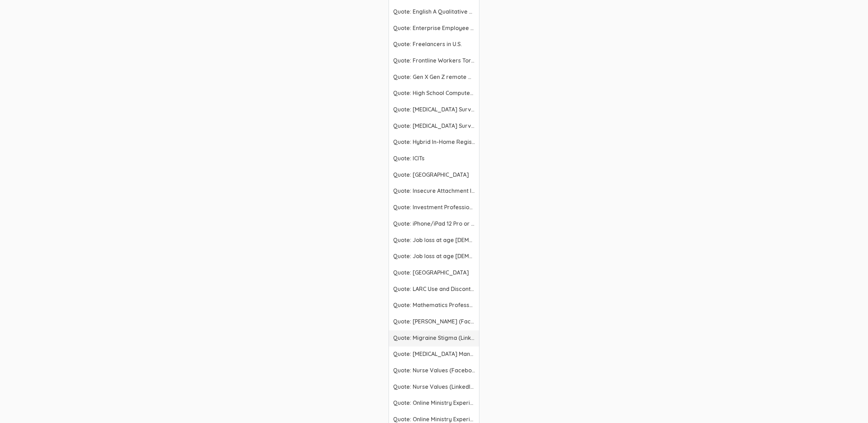 This screenshot has height=423, width=868. What do you see at coordinates (434, 290) in the screenshot?
I see `a: Quote: LARC Use and Discontinuation` at bounding box center [434, 290].